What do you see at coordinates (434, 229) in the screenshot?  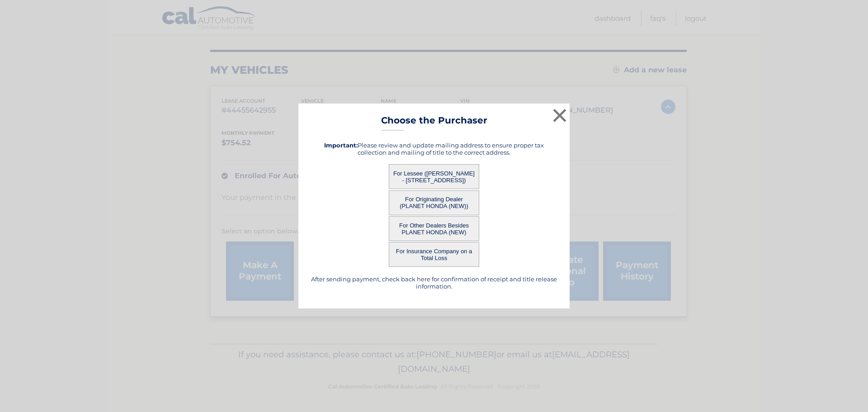 I see `button: For Other Dealers Besides PLANET HONDA (NEW)` at bounding box center [434, 229].